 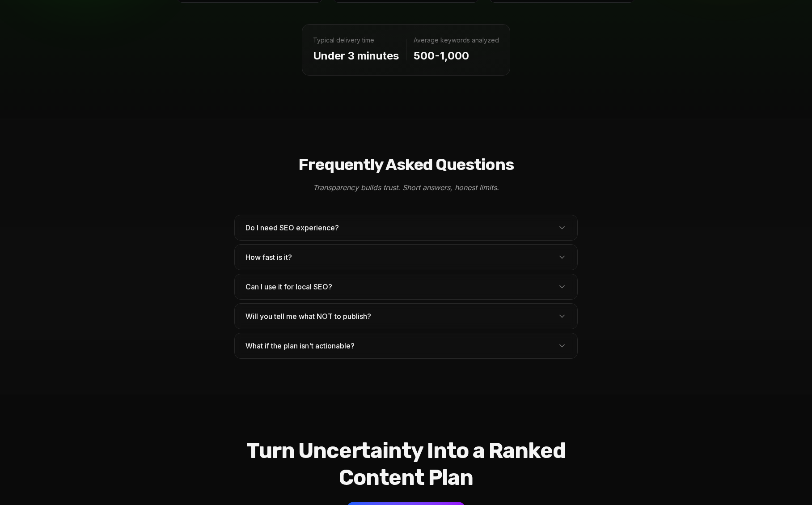 What do you see at coordinates (125, 60) in the screenshot?
I see `div: Keywords by Traffic` at bounding box center [125, 60].